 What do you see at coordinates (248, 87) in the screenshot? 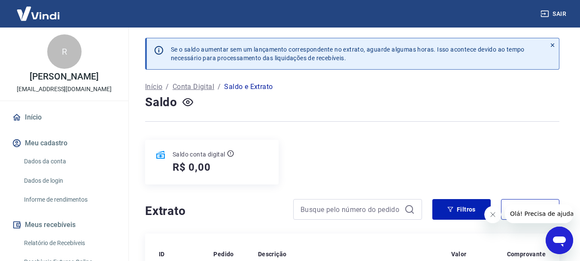
I see `p: Saldo e Extrato` at bounding box center [248, 87].